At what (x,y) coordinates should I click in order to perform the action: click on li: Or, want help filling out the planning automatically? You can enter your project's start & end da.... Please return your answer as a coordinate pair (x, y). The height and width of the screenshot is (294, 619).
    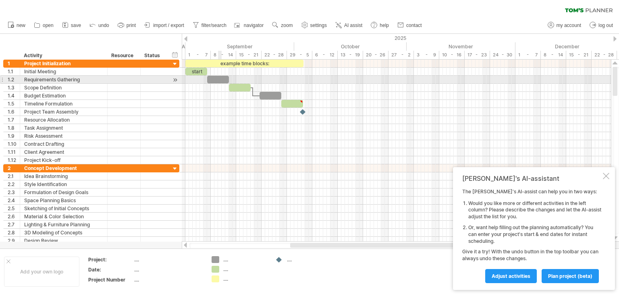
    Looking at the image, I should click on (535, 235).